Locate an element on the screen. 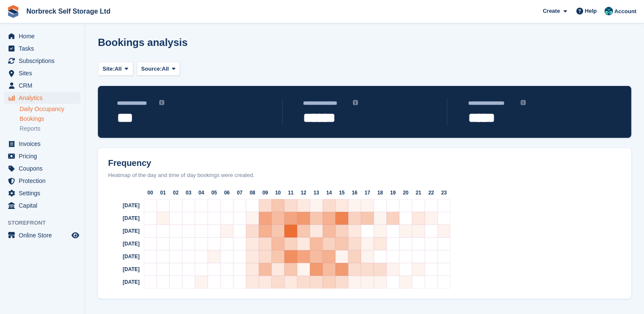 This screenshot has width=644, height=314. div: 04 is located at coordinates (202, 193).